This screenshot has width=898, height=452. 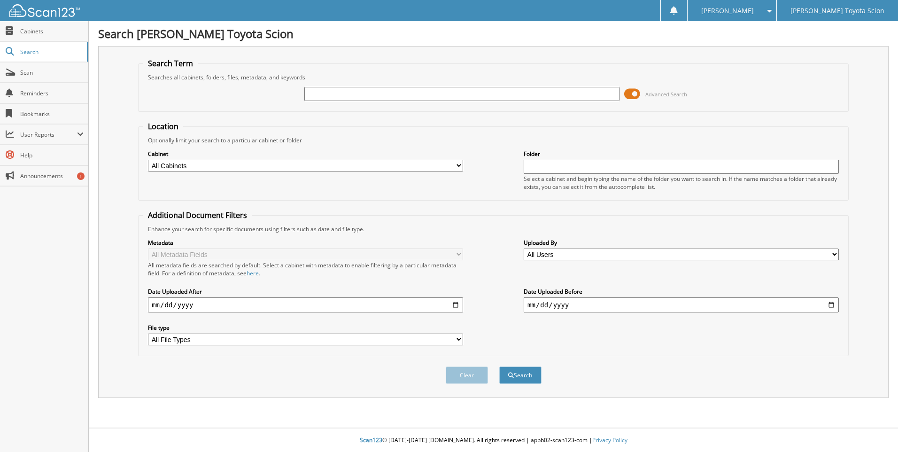 I want to click on span: Scan123, so click(x=371, y=440).